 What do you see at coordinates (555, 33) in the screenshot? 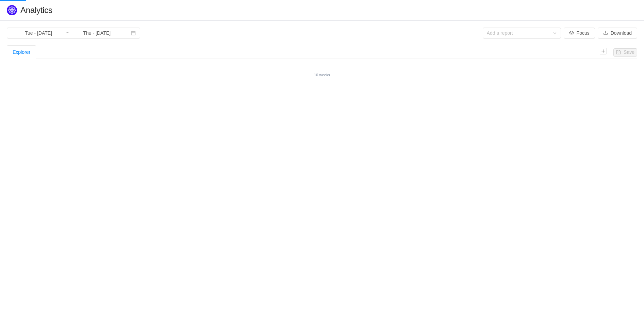
I see `i: icon: down` at bounding box center [555, 33].